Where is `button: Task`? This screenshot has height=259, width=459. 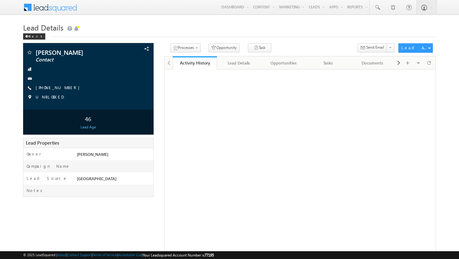
button: Task is located at coordinates (259, 48).